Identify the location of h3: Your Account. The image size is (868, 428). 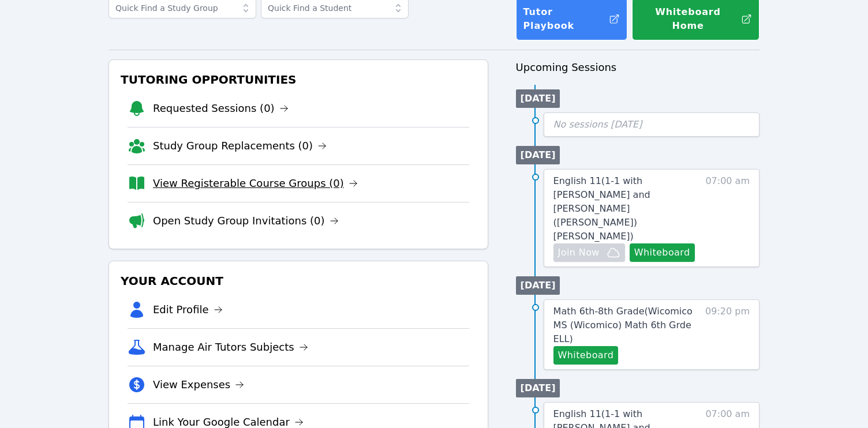
(298, 281).